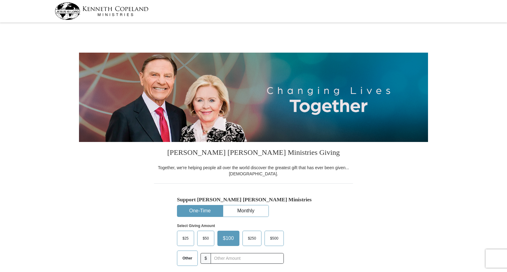 This screenshot has width=507, height=272. Describe the element at coordinates (252, 239) in the screenshot. I see `span: $250` at that location.